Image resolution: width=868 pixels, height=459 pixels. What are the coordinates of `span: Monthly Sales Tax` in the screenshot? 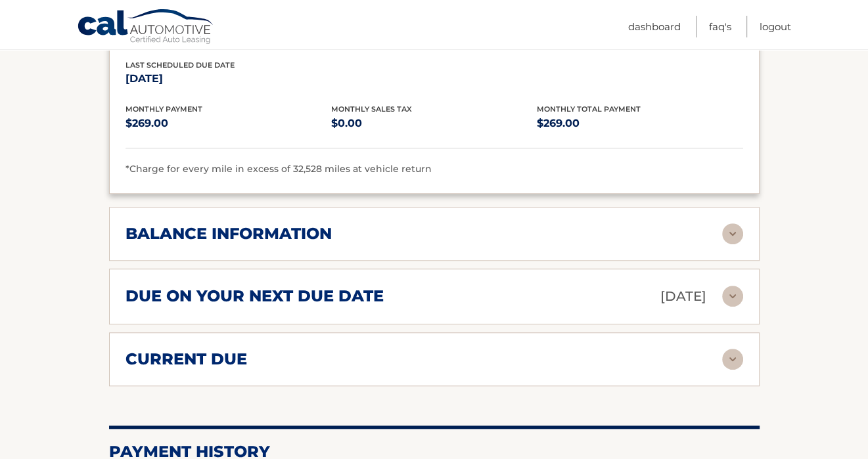 It's located at (372, 109).